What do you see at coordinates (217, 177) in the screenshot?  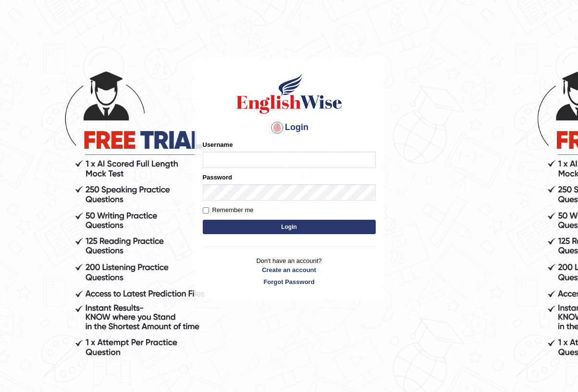 I see `label: Password` at bounding box center [217, 177].